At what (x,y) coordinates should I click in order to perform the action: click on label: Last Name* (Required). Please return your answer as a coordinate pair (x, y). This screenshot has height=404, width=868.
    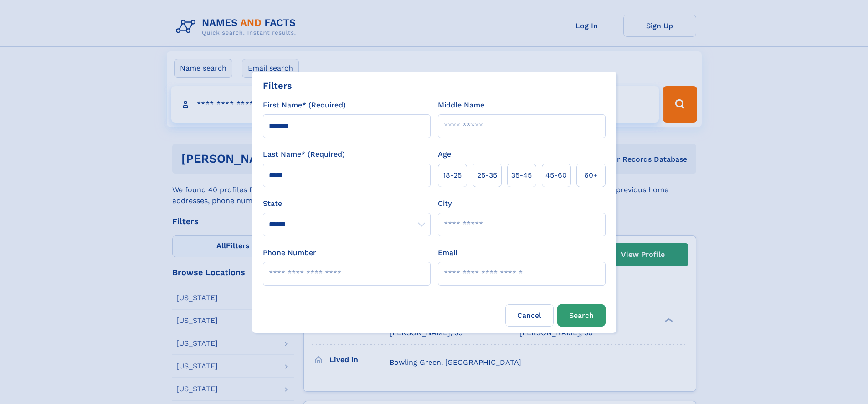
    Looking at the image, I should click on (304, 154).